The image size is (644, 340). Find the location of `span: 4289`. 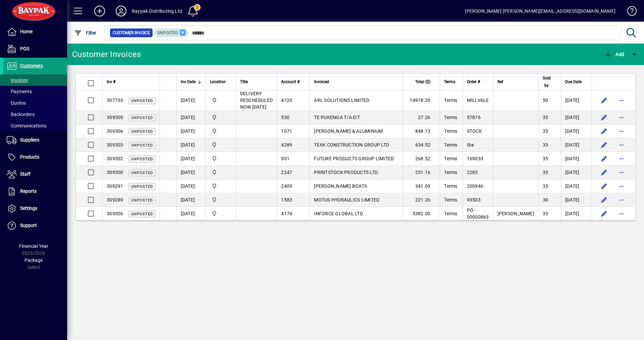

span: 4289 is located at coordinates (287, 144).